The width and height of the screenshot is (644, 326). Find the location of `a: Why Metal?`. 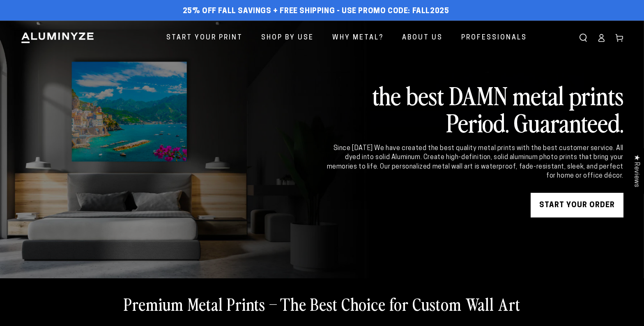

a: Why Metal? is located at coordinates (358, 38).